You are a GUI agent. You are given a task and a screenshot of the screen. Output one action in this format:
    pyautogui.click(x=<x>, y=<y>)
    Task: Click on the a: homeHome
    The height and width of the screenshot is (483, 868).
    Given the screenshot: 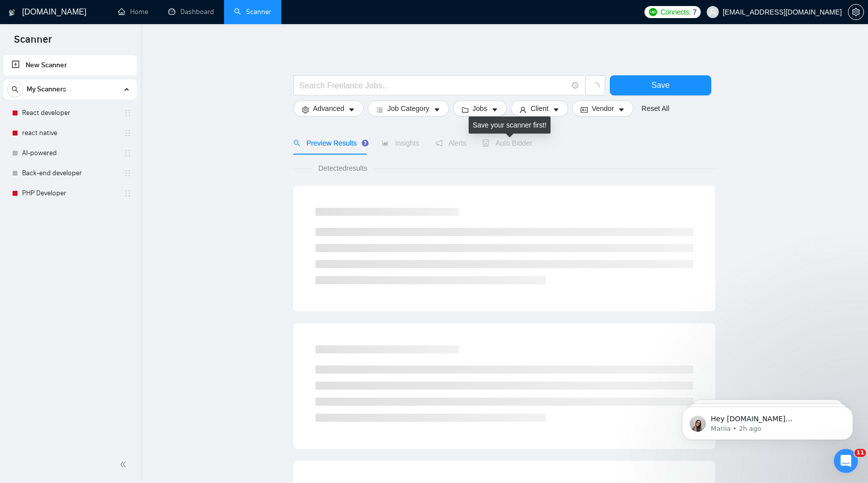 What is the action you would take?
    pyautogui.click(x=133, y=11)
    